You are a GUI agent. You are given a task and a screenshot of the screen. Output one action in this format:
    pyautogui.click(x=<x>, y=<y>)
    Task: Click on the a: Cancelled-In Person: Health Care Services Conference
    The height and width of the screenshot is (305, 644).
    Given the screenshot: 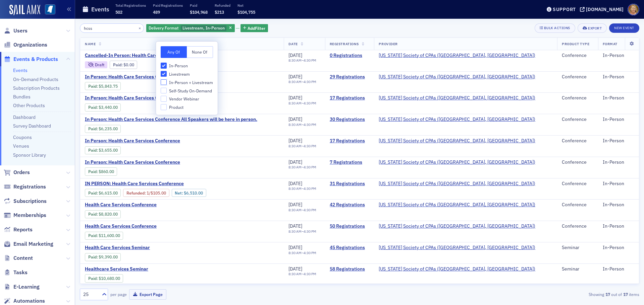 What is the action you would take?
    pyautogui.click(x=145, y=56)
    